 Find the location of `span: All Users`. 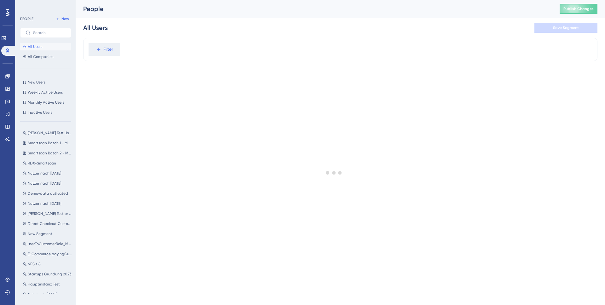

span: All Users is located at coordinates (35, 47).